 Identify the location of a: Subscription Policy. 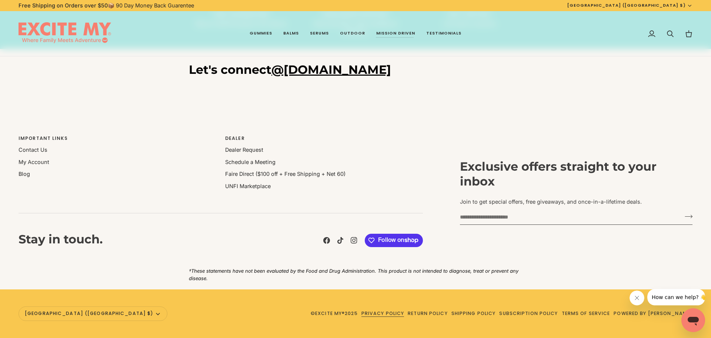
(529, 313).